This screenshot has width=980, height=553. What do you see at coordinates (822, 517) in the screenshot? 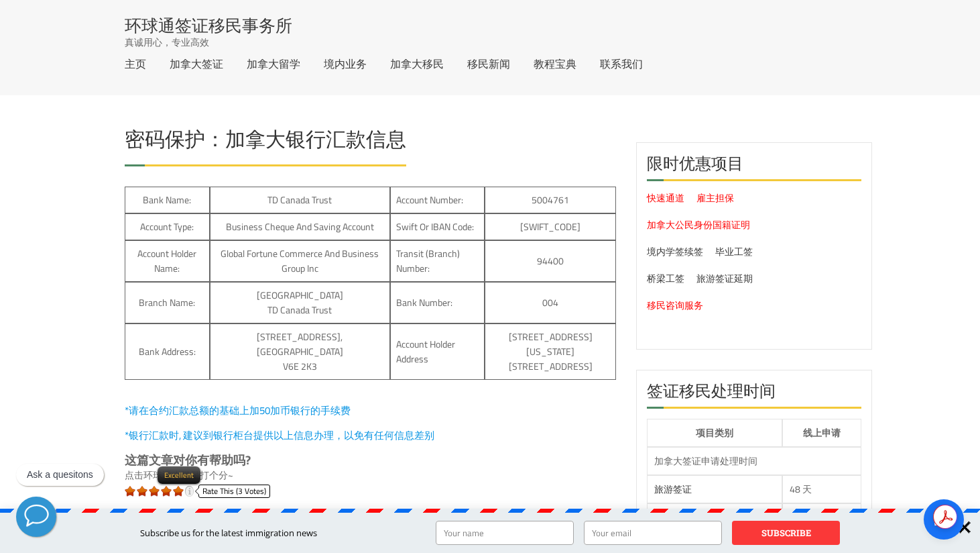
I see `td: 117 天` at bounding box center [822, 517].